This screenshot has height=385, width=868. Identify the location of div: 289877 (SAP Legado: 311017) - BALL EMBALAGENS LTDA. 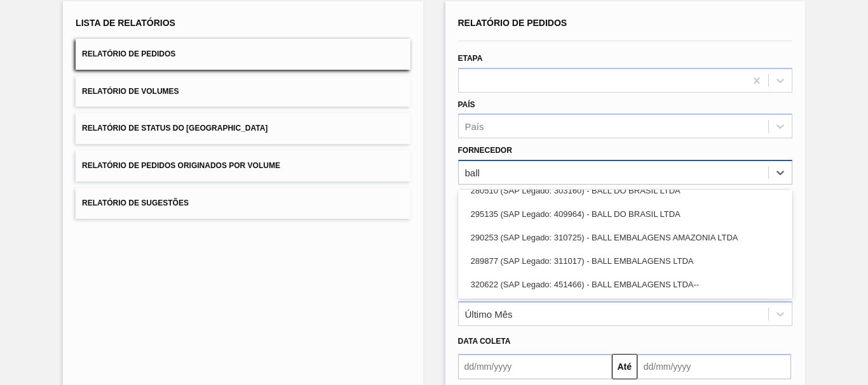
(625, 261).